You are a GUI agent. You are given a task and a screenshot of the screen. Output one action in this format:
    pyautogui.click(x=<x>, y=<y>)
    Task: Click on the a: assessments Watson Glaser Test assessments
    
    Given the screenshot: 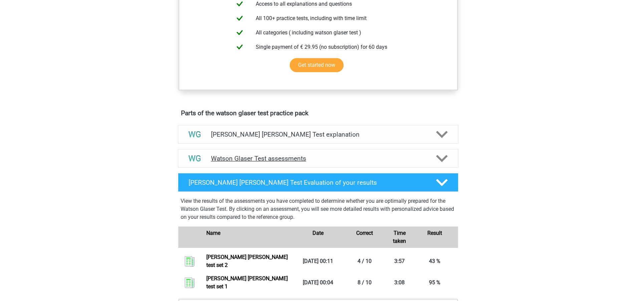 What is the action you would take?
    pyautogui.click(x=318, y=158)
    